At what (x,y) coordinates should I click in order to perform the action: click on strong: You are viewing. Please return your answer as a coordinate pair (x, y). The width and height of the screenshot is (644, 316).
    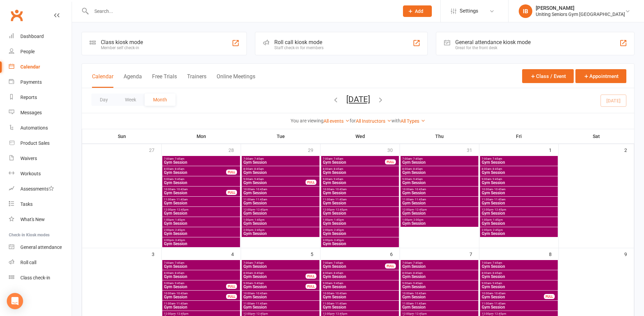
    Looking at the image, I should click on (307, 121).